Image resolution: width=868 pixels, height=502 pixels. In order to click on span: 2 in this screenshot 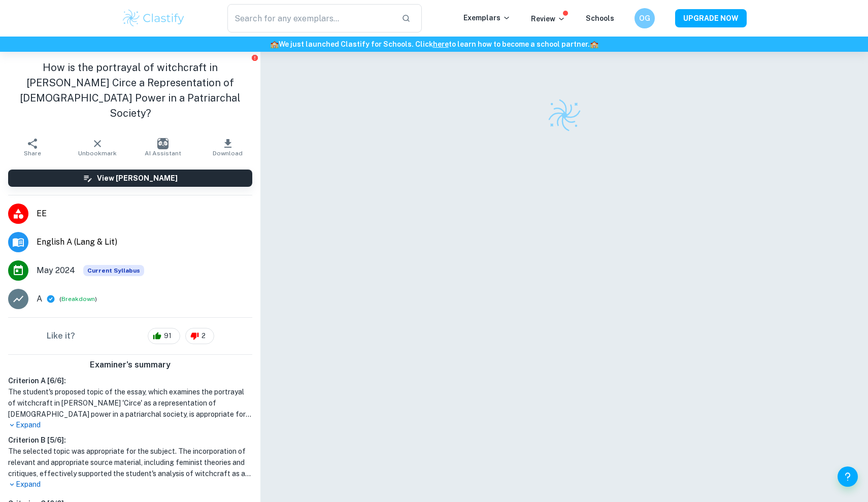, I will do `click(204, 336)`.